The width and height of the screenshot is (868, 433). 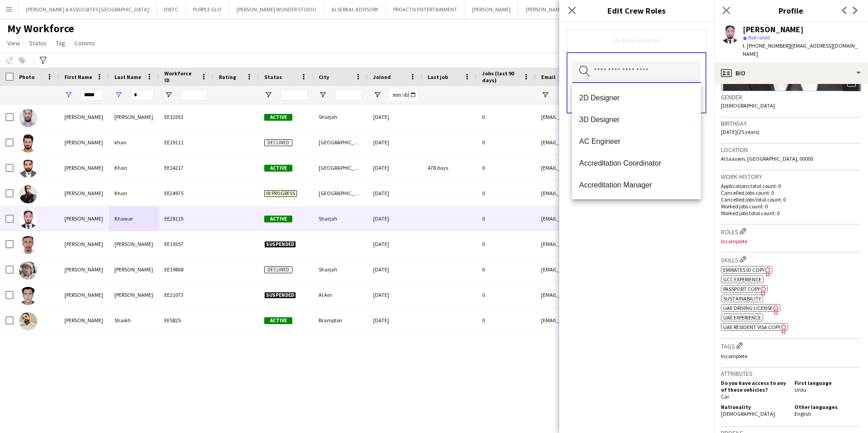 I want to click on button: DWTC, so click(x=171, y=9).